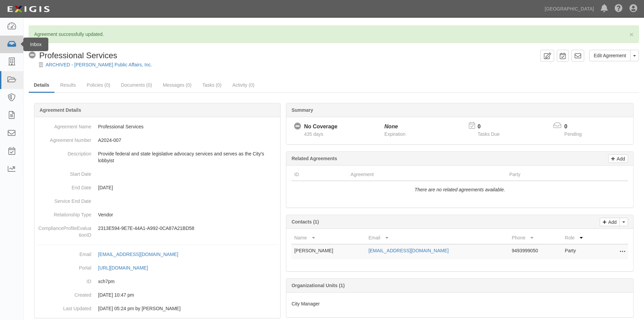 This screenshot has width=644, height=320. I want to click on td: 9493999050, so click(536, 252).